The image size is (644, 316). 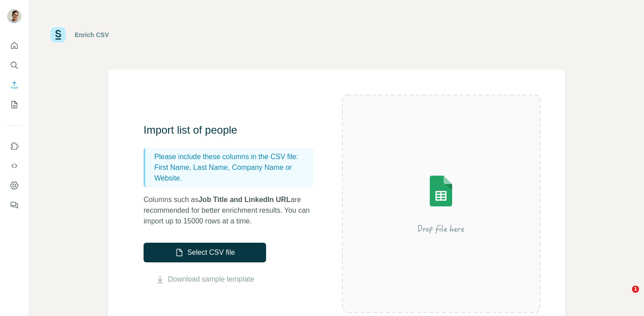 What do you see at coordinates (244, 199) in the screenshot?
I see `span: Job Title and LinkedIn URL` at bounding box center [244, 199].